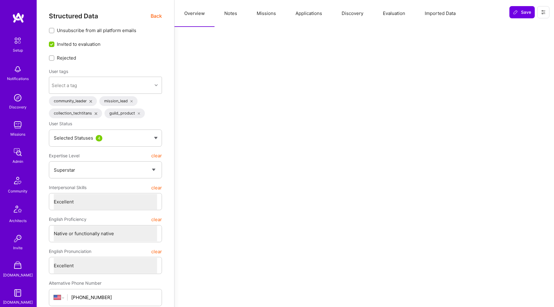 The image size is (554, 307). I want to click on span: User Status, so click(61, 123).